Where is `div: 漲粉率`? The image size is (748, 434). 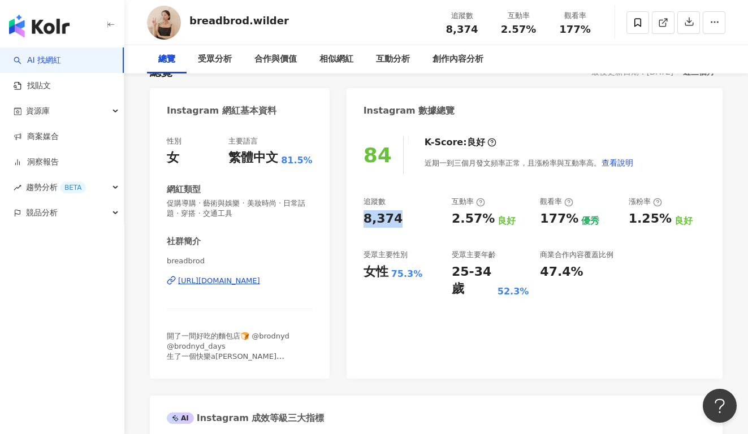 div: 漲粉率 is located at coordinates (645, 202).